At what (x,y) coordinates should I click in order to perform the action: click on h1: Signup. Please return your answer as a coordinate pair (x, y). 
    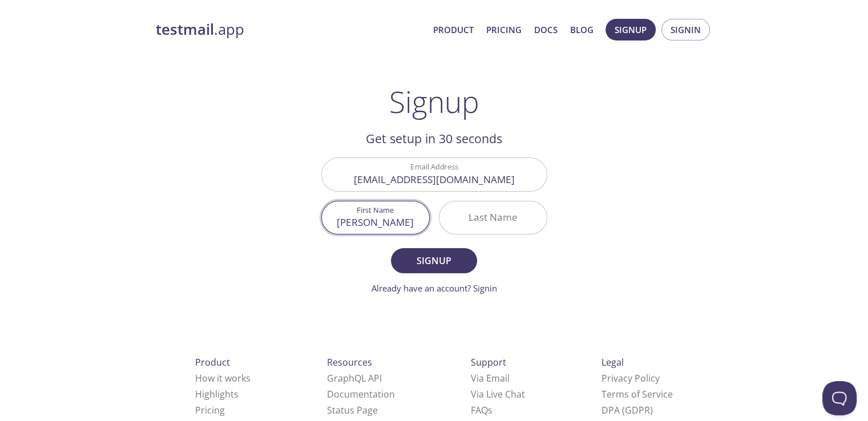
    Looking at the image, I should click on (434, 101).